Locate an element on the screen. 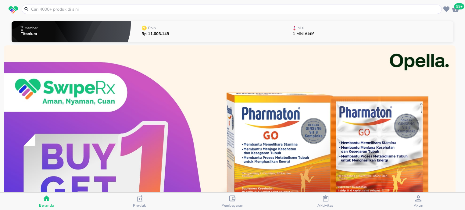 Image resolution: width=465 pixels, height=210 pixels. span: Produk is located at coordinates (139, 206).